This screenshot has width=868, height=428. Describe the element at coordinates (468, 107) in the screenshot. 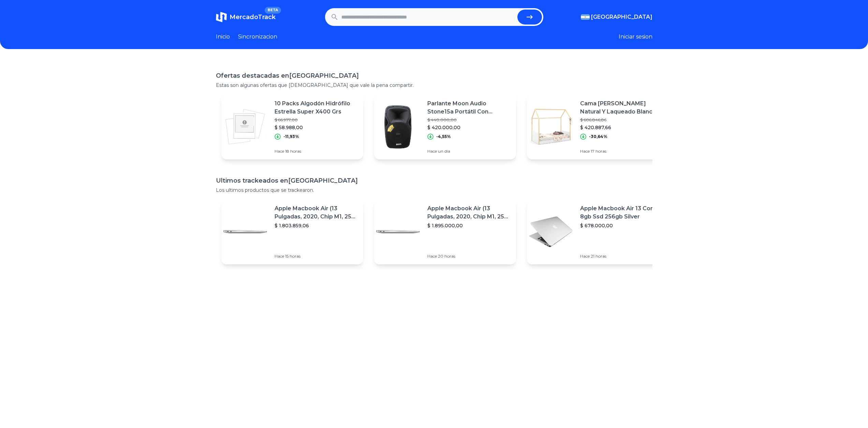

I see `p: Parlante Moon Audio Stone15a Portátil Con Bluetooth Negro 220v` at that location.